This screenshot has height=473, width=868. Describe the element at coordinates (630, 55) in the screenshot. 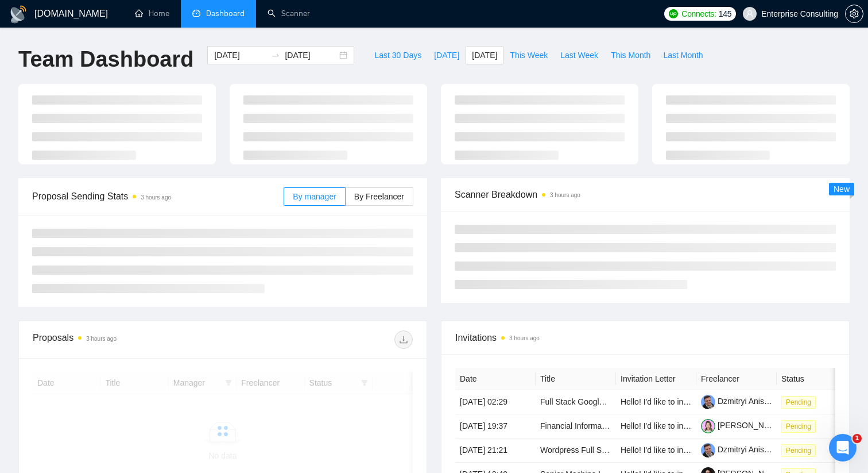

I see `button: This Month` at that location.